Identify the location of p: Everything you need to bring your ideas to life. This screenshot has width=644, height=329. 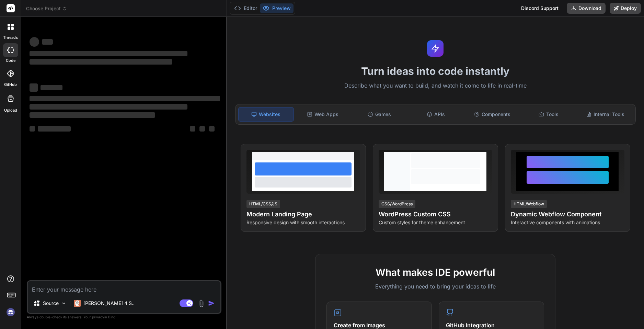
(436, 286).